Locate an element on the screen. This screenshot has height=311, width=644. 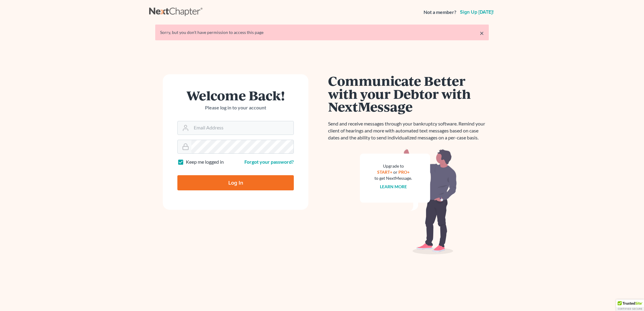
div: Sorry, but you don't have permission to access this page is located at coordinates (322, 33).